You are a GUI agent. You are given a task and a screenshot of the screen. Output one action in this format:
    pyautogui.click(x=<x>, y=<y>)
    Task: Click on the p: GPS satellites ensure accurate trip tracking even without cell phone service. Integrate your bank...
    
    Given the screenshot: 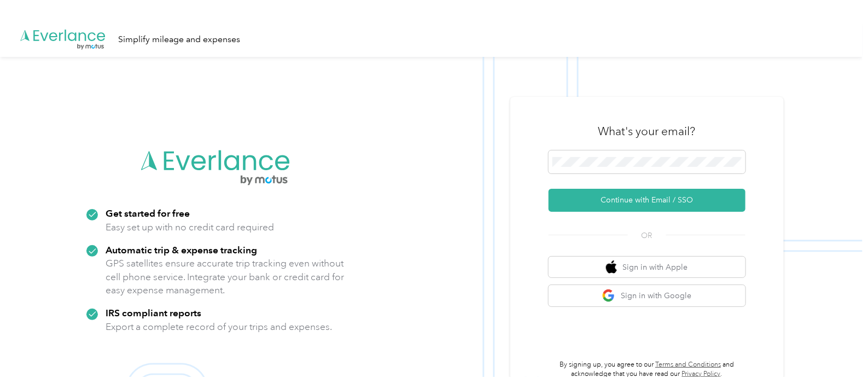 What is the action you would take?
    pyautogui.click(x=225, y=277)
    